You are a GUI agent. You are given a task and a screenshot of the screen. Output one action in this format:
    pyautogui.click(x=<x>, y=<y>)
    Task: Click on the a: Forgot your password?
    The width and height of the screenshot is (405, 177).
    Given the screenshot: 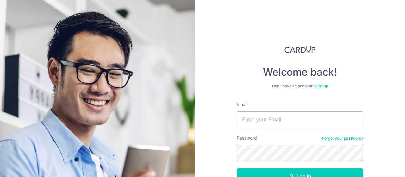 What is the action you would take?
    pyautogui.click(x=342, y=138)
    